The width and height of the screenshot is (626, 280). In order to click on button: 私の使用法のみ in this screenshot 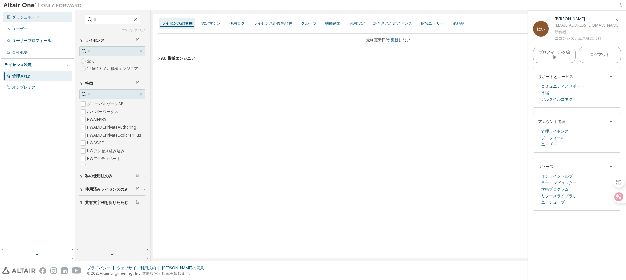, I will do `click(112, 176)`.